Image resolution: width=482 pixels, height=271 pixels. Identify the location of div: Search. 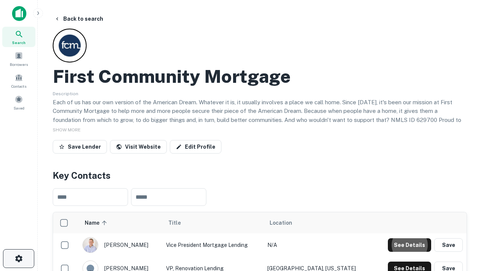
(19, 37).